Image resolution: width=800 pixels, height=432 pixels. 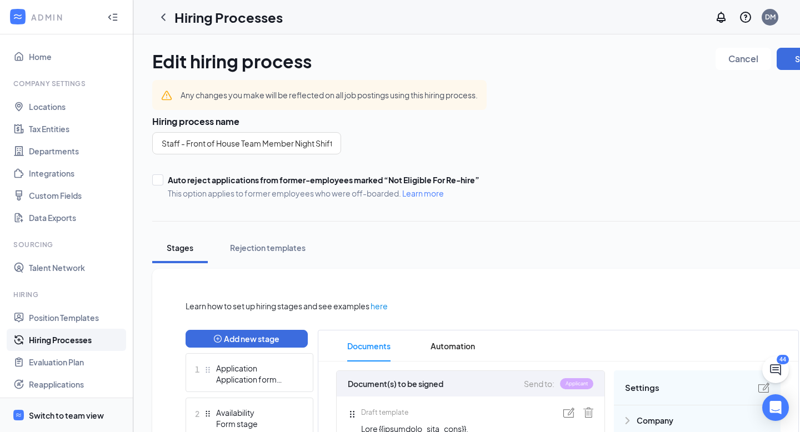 What do you see at coordinates (776, 408) in the screenshot?
I see `div: Open Intercom Messenger` at bounding box center [776, 408].